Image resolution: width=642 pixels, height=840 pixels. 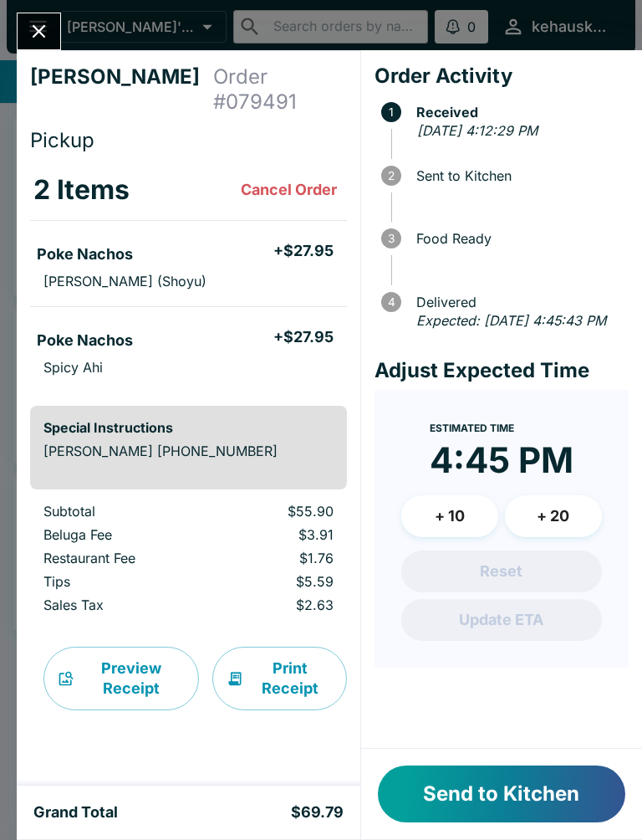 What do you see at coordinates (277, 604) in the screenshot?
I see `p: $2.63` at bounding box center [277, 604].